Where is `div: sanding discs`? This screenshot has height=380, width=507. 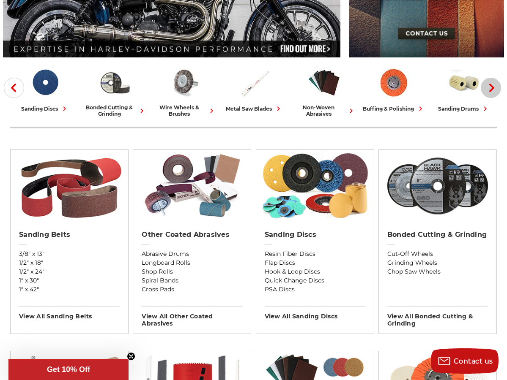
div: sanding discs is located at coordinates (45, 109).